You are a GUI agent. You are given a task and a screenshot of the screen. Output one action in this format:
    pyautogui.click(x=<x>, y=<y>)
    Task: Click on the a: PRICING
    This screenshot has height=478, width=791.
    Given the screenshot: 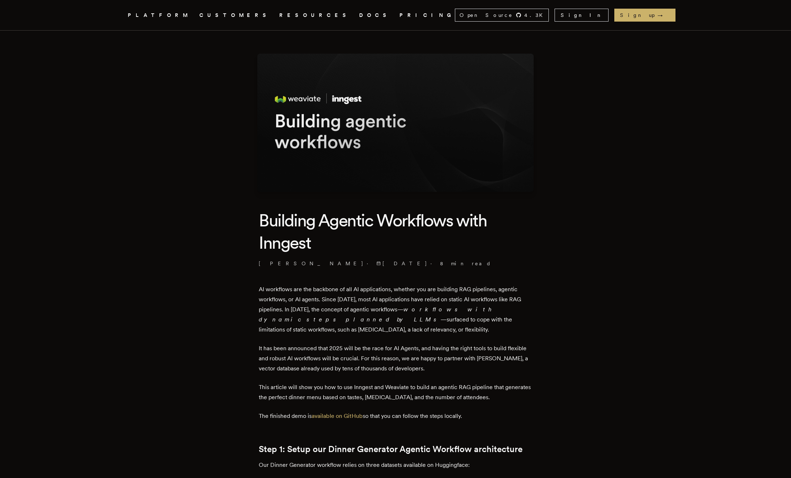 What is the action you would take?
    pyautogui.click(x=427, y=15)
    